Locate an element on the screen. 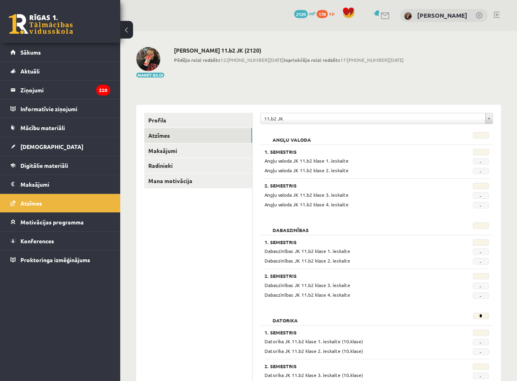  legend: Informatīvie ziņojumi is located at coordinates (65, 109).